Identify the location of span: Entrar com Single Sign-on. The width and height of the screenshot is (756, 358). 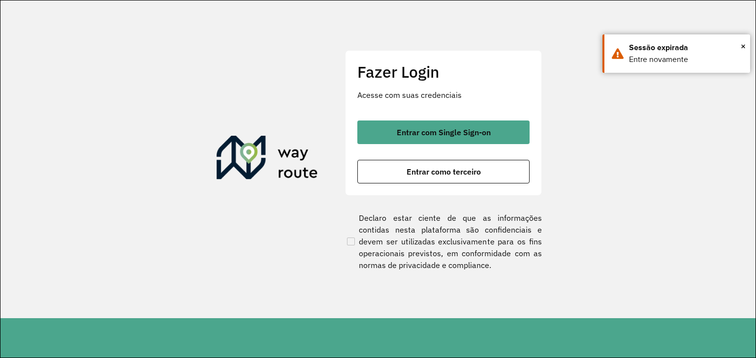
(444, 132).